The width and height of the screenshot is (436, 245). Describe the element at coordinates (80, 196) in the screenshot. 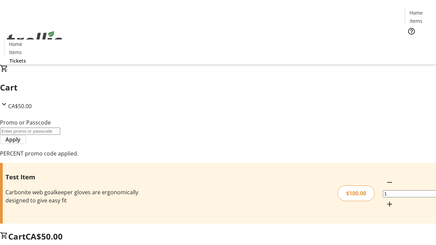

I see `div: Carbonite web goalkeeper gloves are ergonomically designed to give easy fit` at that location.